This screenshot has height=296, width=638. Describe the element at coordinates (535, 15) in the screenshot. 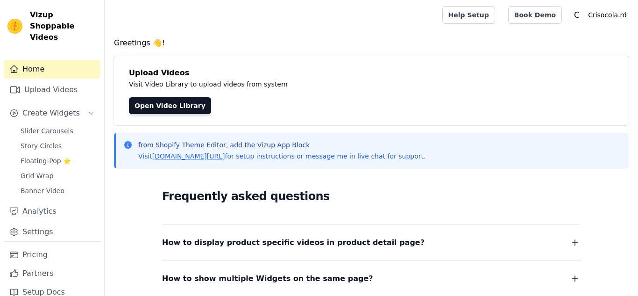

I see `a: Book Demo` at that location.